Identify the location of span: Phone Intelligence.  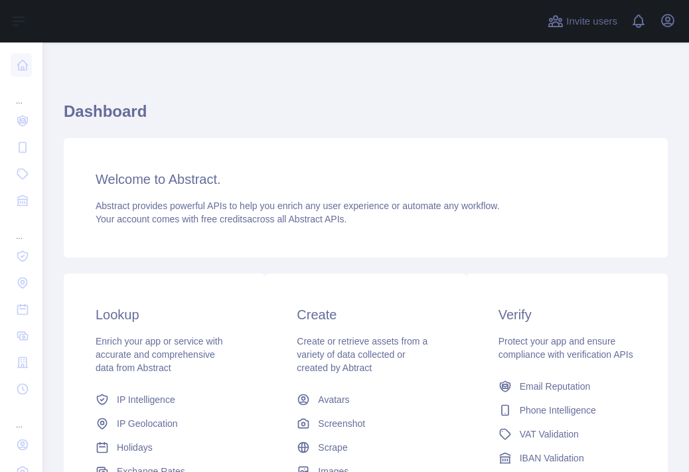
(558, 410).